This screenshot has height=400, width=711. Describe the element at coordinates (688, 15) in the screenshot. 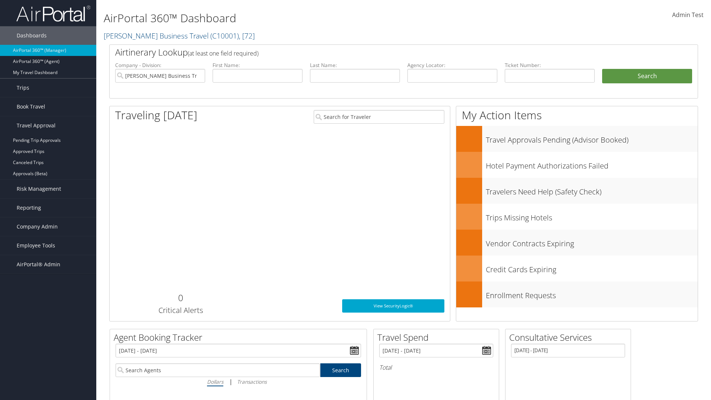

I see `a: Admin Test` at that location.